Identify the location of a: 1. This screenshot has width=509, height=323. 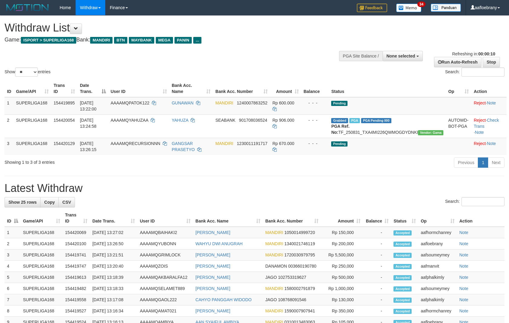
(483, 163).